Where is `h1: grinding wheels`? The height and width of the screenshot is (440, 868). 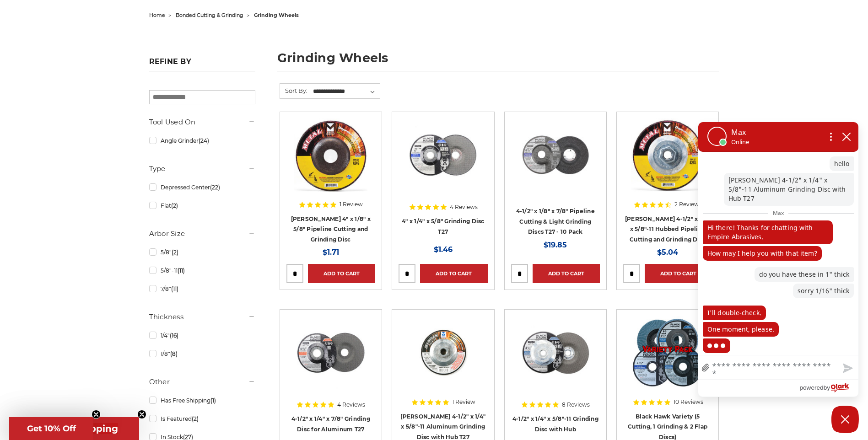
h1: grinding wheels is located at coordinates (498, 61).